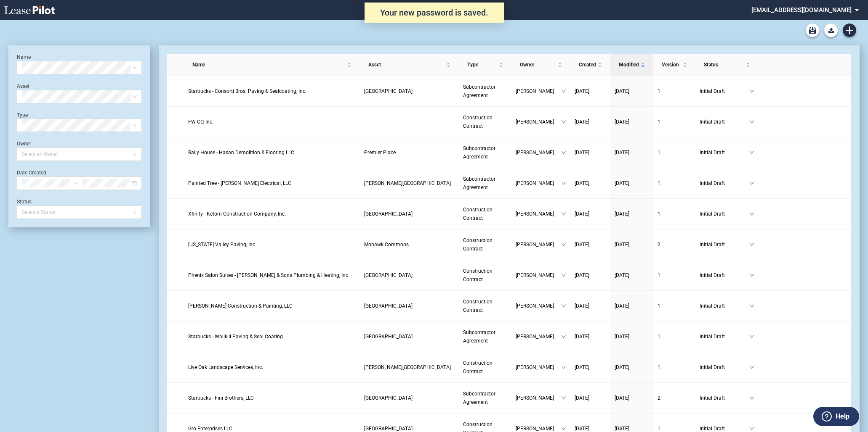 This screenshot has width=868, height=432. I want to click on label: Type, so click(23, 115).